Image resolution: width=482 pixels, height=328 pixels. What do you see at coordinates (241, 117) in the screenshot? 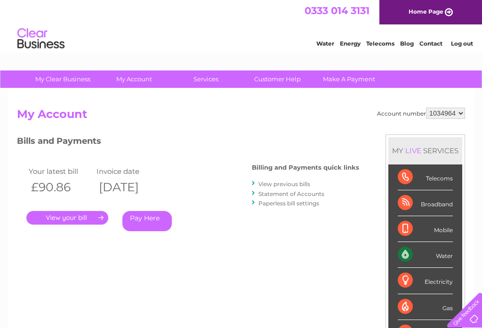
I see `h2: My Account` at bounding box center [241, 117].